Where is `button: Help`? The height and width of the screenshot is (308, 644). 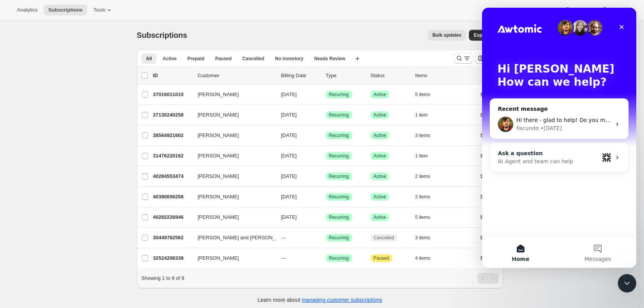 button: Help is located at coordinates (576, 10).